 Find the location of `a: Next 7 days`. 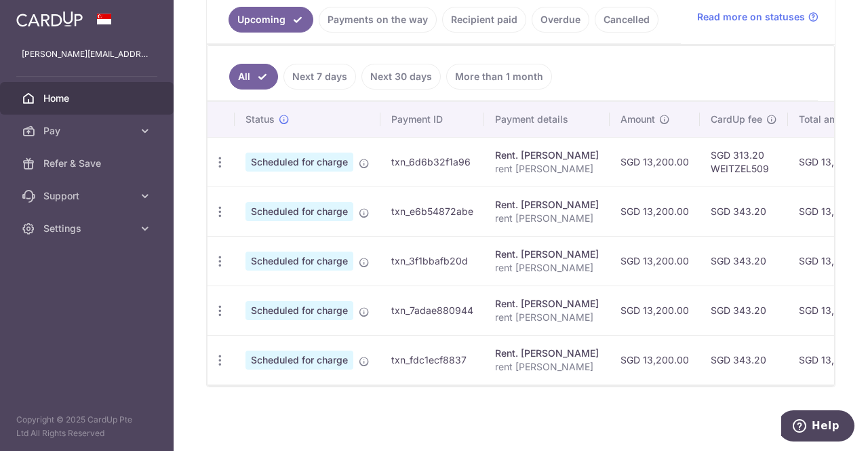

a: Next 7 days is located at coordinates (319, 77).